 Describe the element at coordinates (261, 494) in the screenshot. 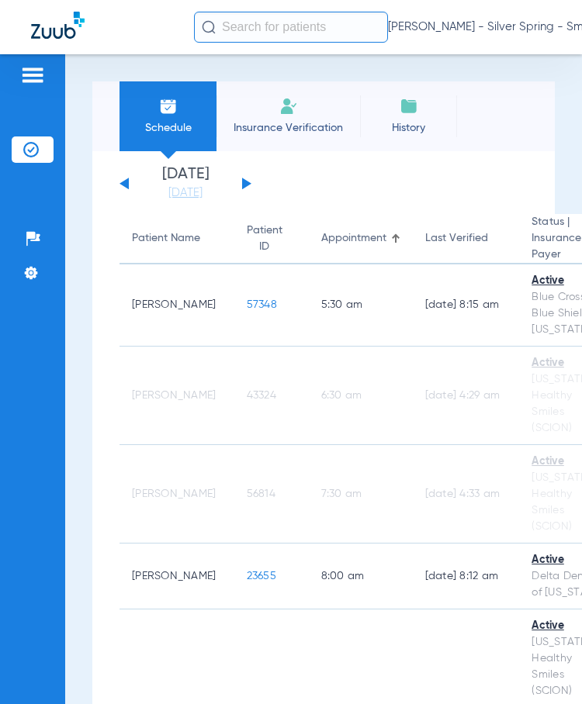

I see `span: 56814` at that location.